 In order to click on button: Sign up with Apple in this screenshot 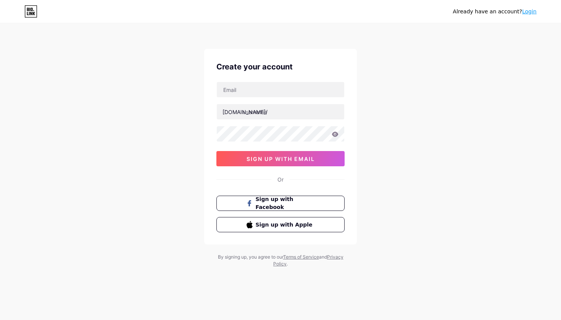, I will do `click(280, 225)`.